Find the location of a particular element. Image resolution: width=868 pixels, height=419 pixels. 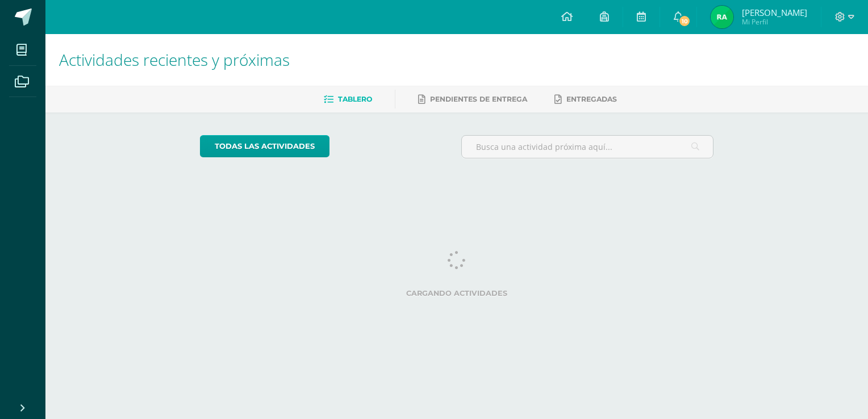

span: 10 is located at coordinates (684, 21).